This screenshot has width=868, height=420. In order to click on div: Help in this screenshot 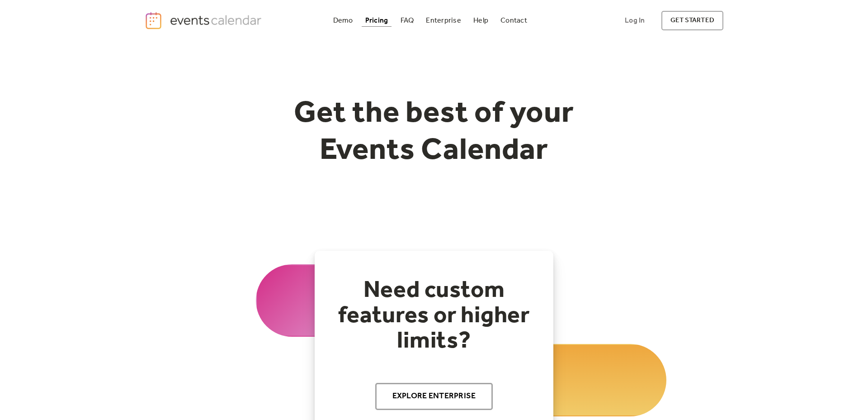, I will do `click(480, 20)`.